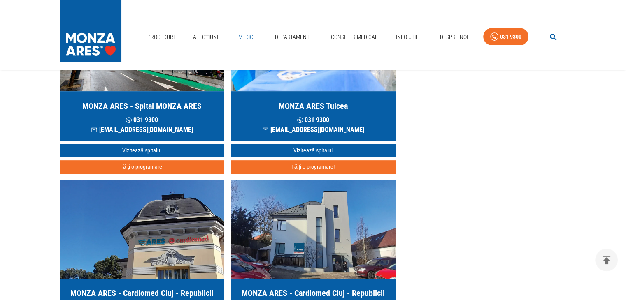 The image size is (626, 300). Describe the element at coordinates (409, 37) in the screenshot. I see `a: Info Utile` at that location.